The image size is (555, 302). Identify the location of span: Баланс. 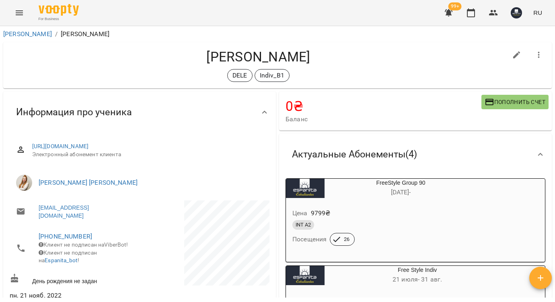
(383, 119).